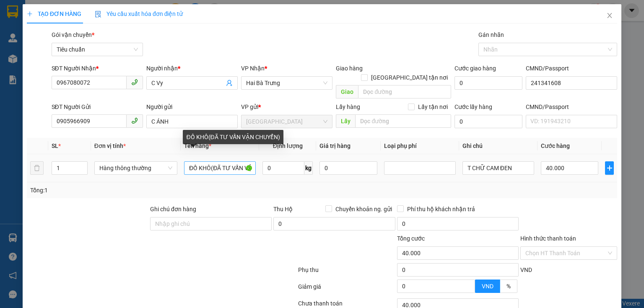  Describe the element at coordinates (348, 107) in the screenshot. I see `span: Lấy hàng` at that location.